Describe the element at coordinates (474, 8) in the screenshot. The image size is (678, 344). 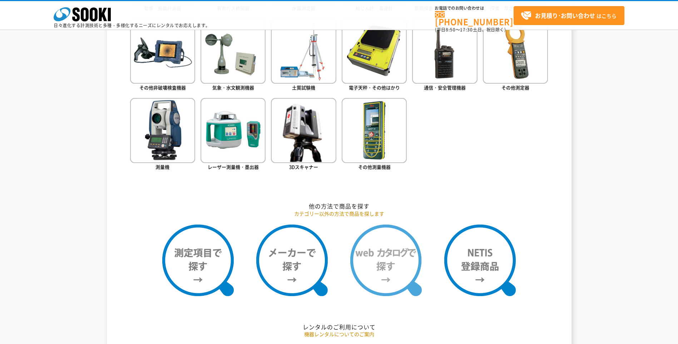
I see `span: お電話でのお問い合わせは` at that location.